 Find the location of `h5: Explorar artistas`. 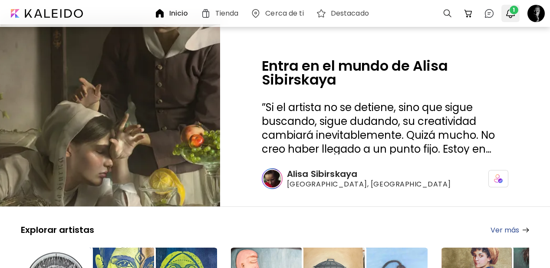

h5: Explorar artistas is located at coordinates (57, 230).